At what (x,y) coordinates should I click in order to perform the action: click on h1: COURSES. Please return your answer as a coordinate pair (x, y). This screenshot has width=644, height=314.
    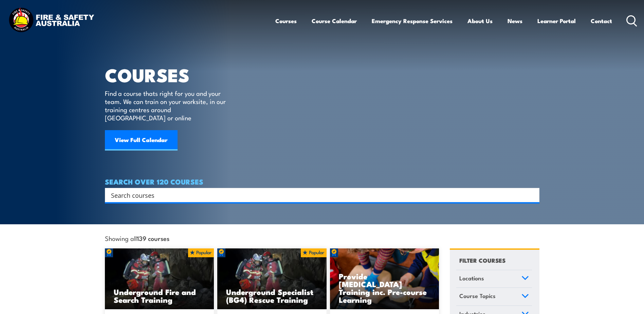
    Looking at the image, I should click on (170, 74).